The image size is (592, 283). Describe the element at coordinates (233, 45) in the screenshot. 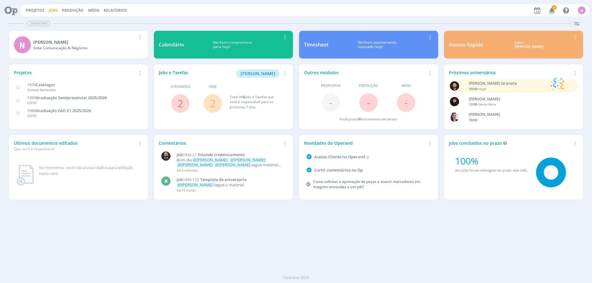

I see `div: Nenhum compromisso para hoje!` at that location.